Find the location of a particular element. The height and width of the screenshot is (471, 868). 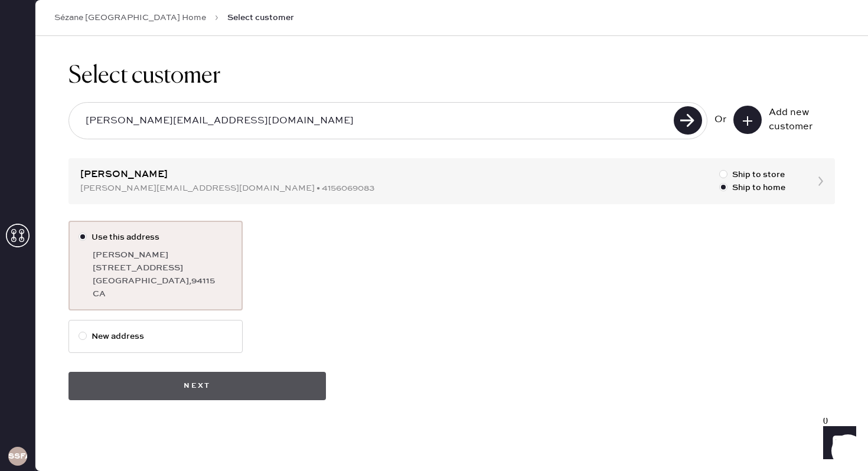

label: Ship to store is located at coordinates (752, 175).